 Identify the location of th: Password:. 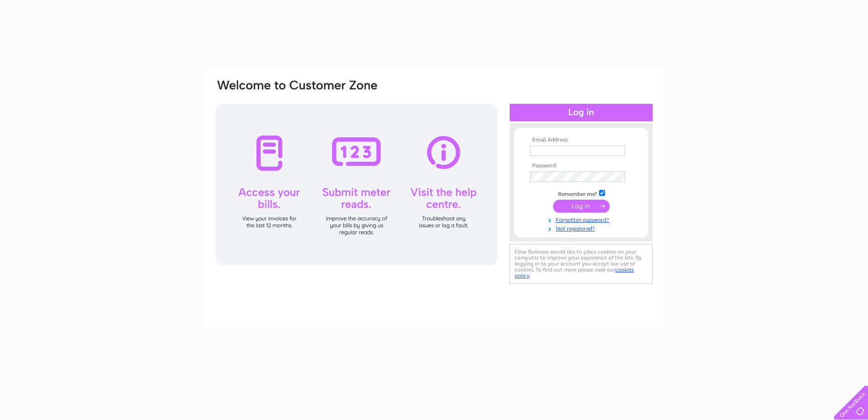
(582, 166).